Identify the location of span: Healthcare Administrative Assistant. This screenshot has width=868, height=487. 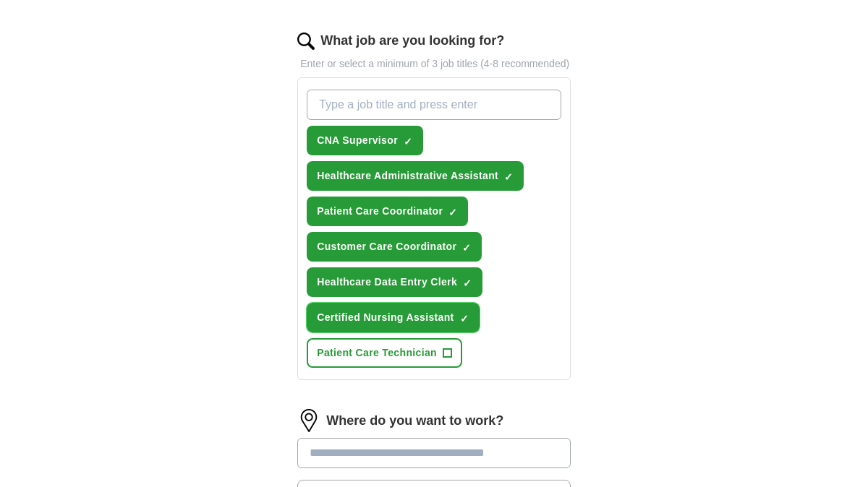
(407, 175).